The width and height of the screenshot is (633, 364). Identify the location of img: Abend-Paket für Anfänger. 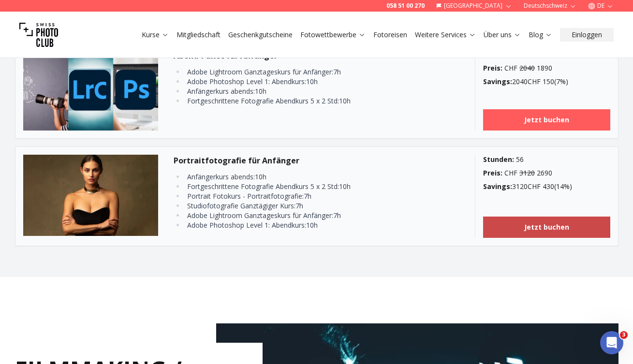
(91, 90).